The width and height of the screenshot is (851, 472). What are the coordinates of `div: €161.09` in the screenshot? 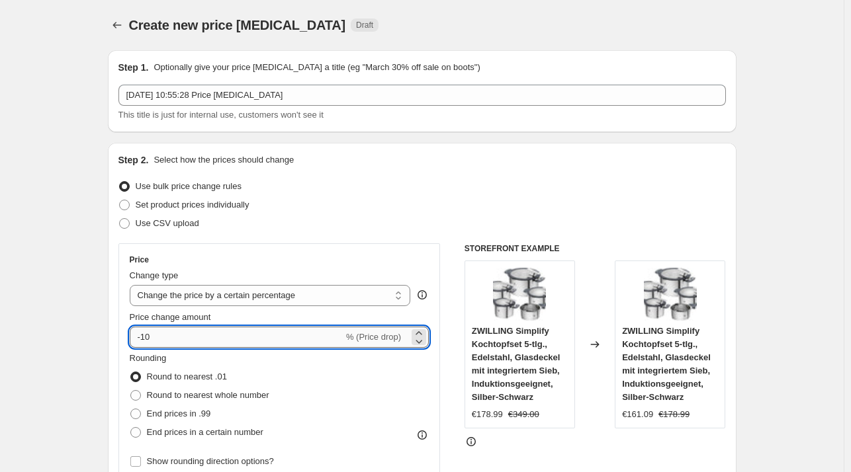 It's located at (637, 415).